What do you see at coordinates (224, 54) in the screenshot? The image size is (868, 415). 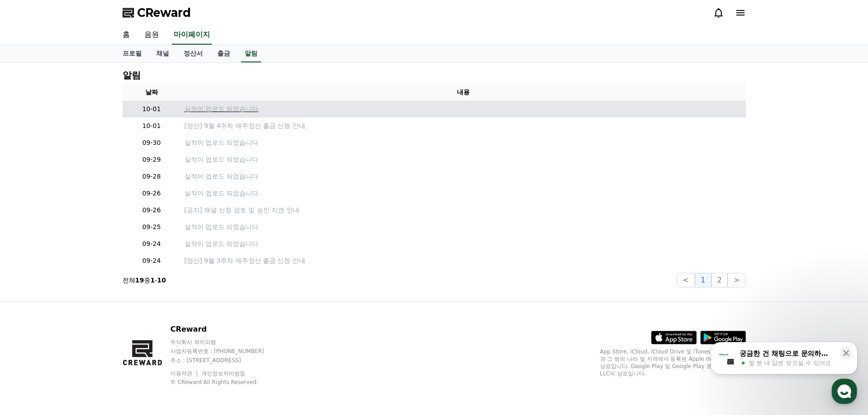 I see `a: 출금` at bounding box center [224, 54].